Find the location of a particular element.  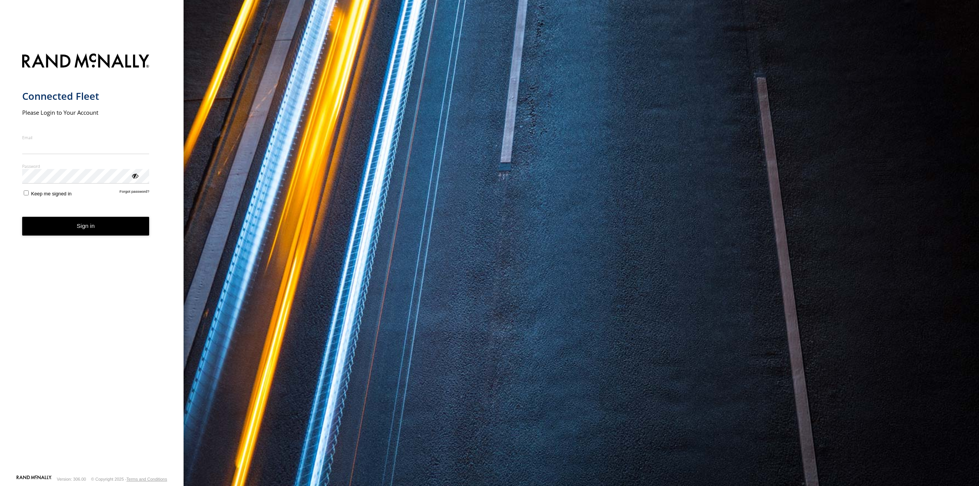

button: Sign in is located at coordinates (86, 226).